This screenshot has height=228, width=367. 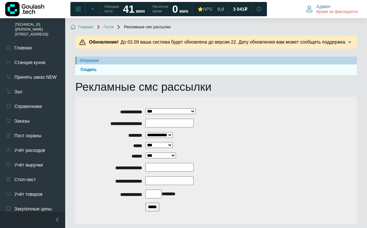 I want to click on span: Расчетное время, so click(x=160, y=9).